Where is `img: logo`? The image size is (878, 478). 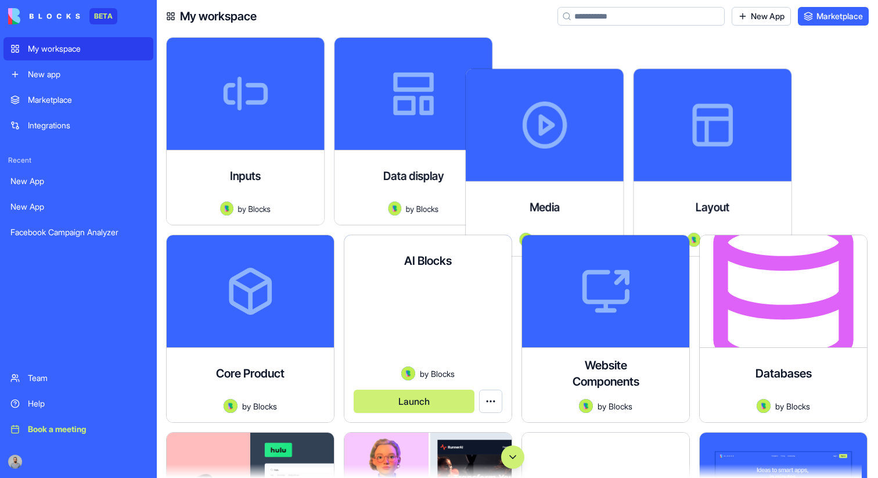 img: logo is located at coordinates (44, 16).